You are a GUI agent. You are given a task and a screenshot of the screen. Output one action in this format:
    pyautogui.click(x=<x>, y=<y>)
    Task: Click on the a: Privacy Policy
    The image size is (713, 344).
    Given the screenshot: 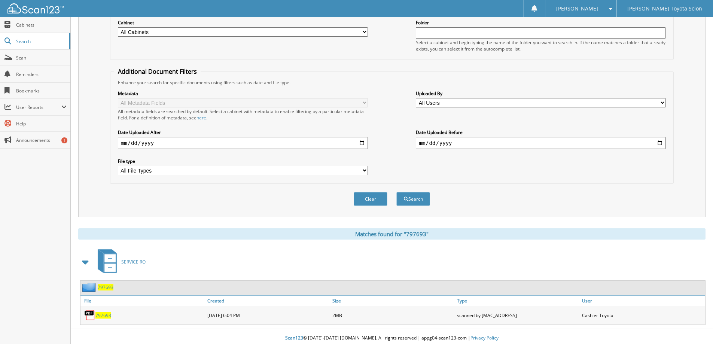 What is the action you would take?
    pyautogui.click(x=484, y=337)
    